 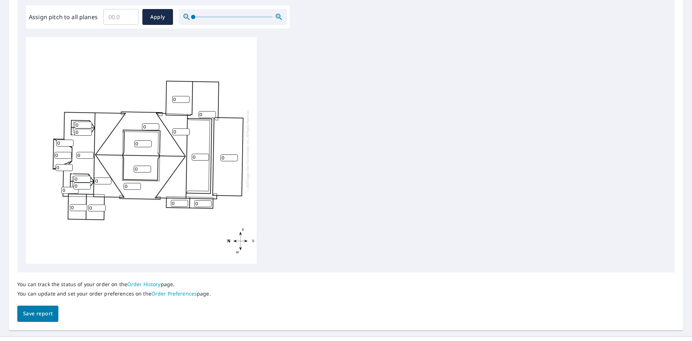 I want to click on a: Order Preferences, so click(x=174, y=293).